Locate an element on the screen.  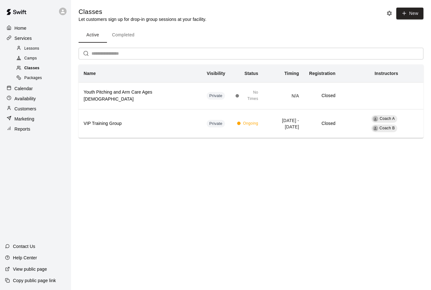
span: Coach B is located at coordinates (388, 128).